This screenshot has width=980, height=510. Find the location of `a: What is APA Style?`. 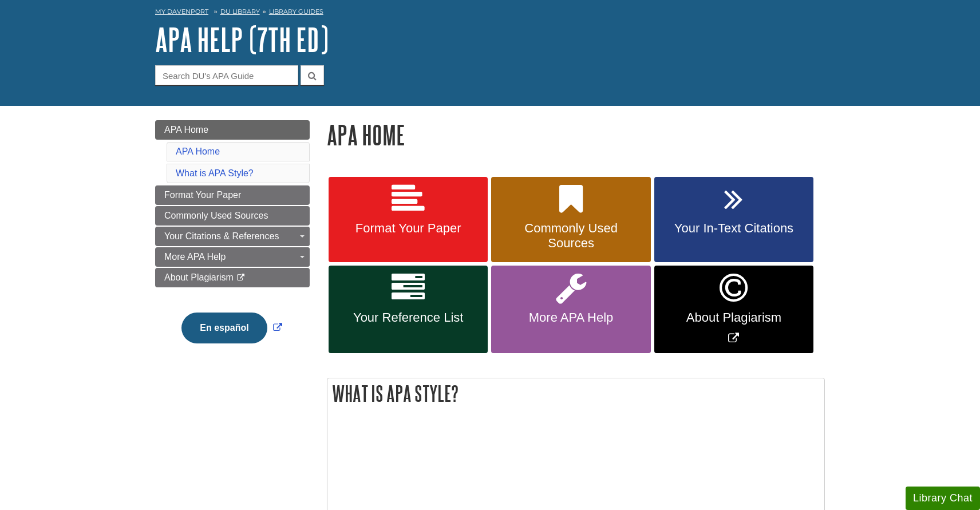

a: What is APA Style? is located at coordinates (215, 173).